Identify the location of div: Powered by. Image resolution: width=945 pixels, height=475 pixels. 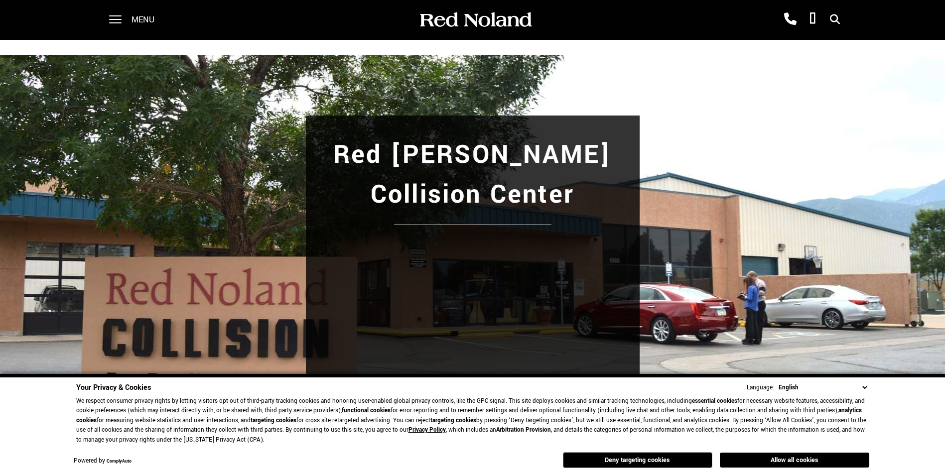
(103, 461).